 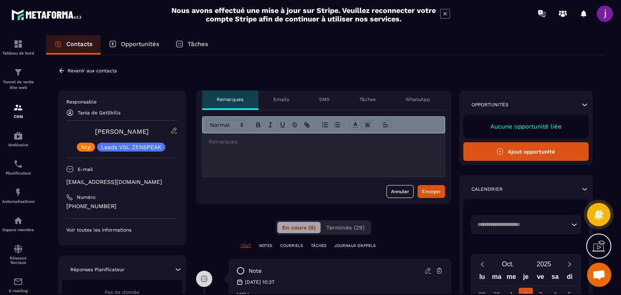 What do you see at coordinates (432, 192) in the screenshot?
I see `div: Envoyer` at bounding box center [432, 192].